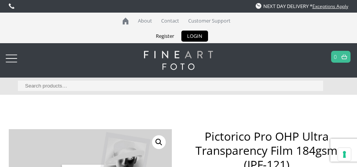  What do you see at coordinates (344, 56) in the screenshot?
I see `img: basket.svg` at bounding box center [344, 56].